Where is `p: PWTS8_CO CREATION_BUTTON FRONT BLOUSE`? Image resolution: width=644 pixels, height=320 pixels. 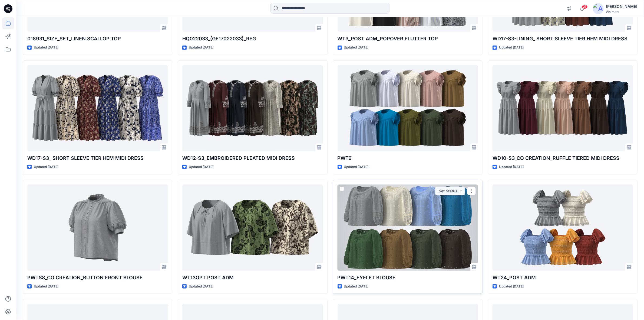 p: PWTS8_CO CREATION_BUTTON FRONT BLOUSE is located at coordinates (97, 277).